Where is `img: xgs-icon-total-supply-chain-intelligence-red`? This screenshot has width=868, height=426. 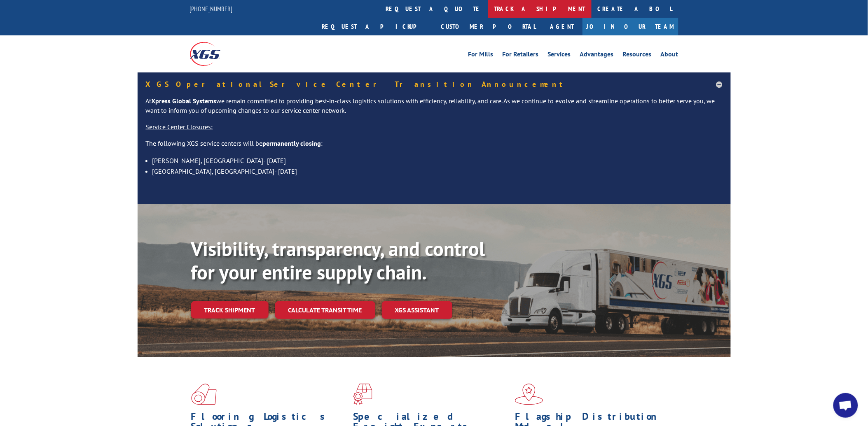
img: xgs-icon-total-supply-chain-intelligence-red is located at coordinates (204, 394).